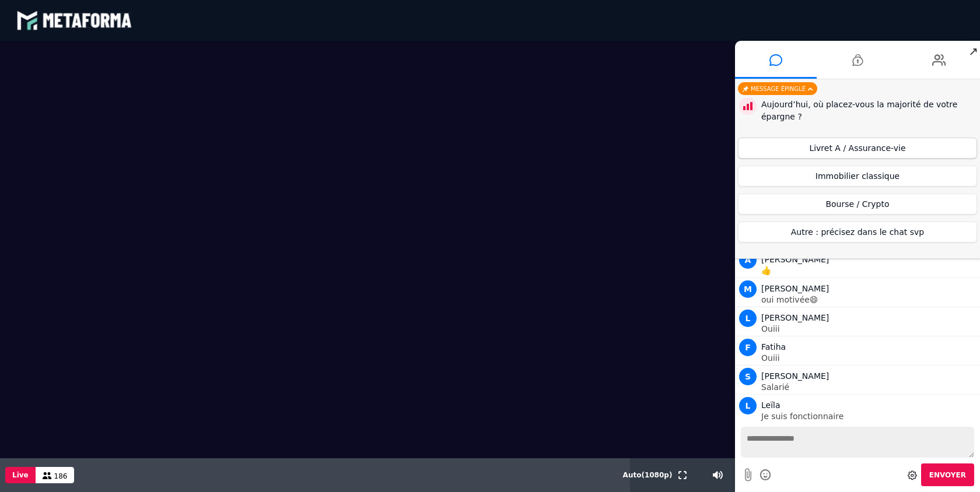  Describe the element at coordinates (869, 111) in the screenshot. I see `div: Aujourd’hui, où placez-vous la majorité de votre épargne ?` at that location.